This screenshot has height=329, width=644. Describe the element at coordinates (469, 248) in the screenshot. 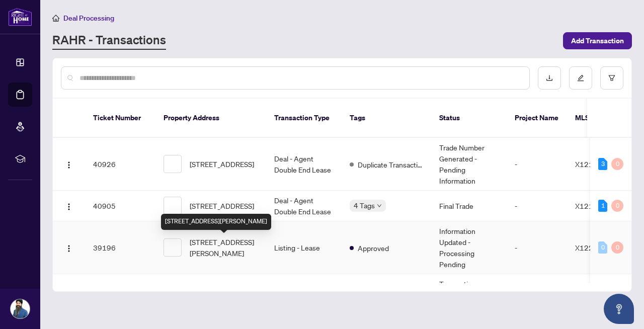

I see `td: Information Updated - Processing Pending` at that location.